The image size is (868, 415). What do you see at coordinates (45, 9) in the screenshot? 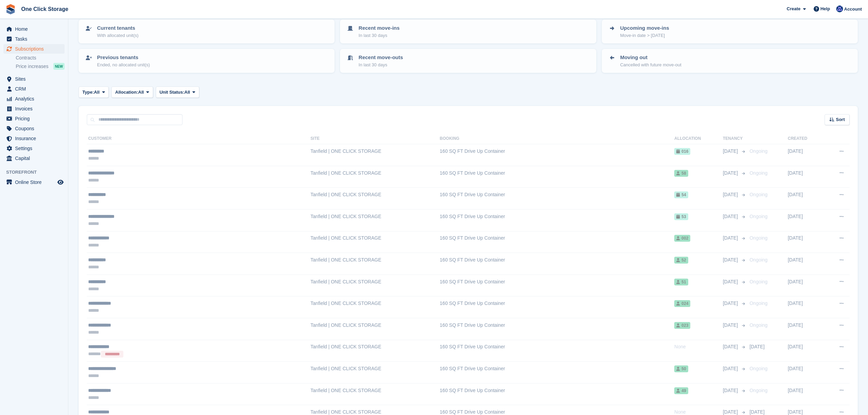
I see `a: One Click Storage` at bounding box center [45, 9].